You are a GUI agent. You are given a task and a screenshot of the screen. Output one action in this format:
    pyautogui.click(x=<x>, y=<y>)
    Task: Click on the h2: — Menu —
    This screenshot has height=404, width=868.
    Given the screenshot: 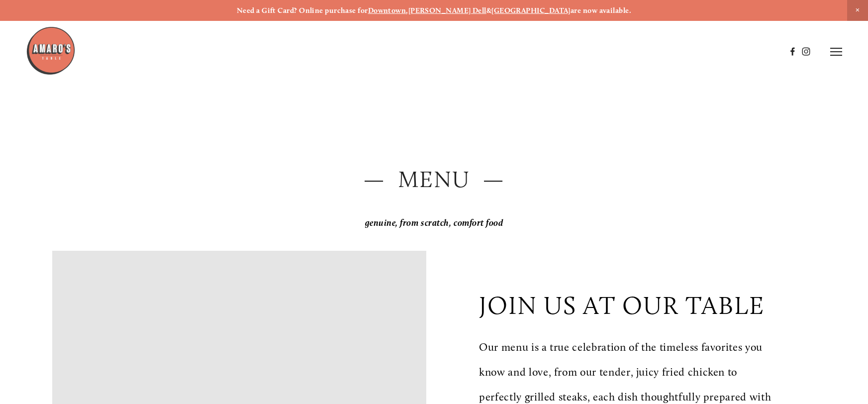 What is the action you would take?
    pyautogui.click(x=434, y=180)
    